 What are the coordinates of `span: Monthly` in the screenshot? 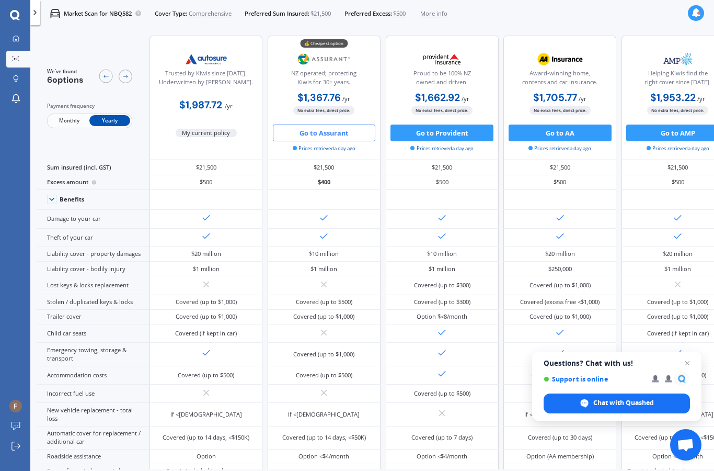 It's located at (69, 120).